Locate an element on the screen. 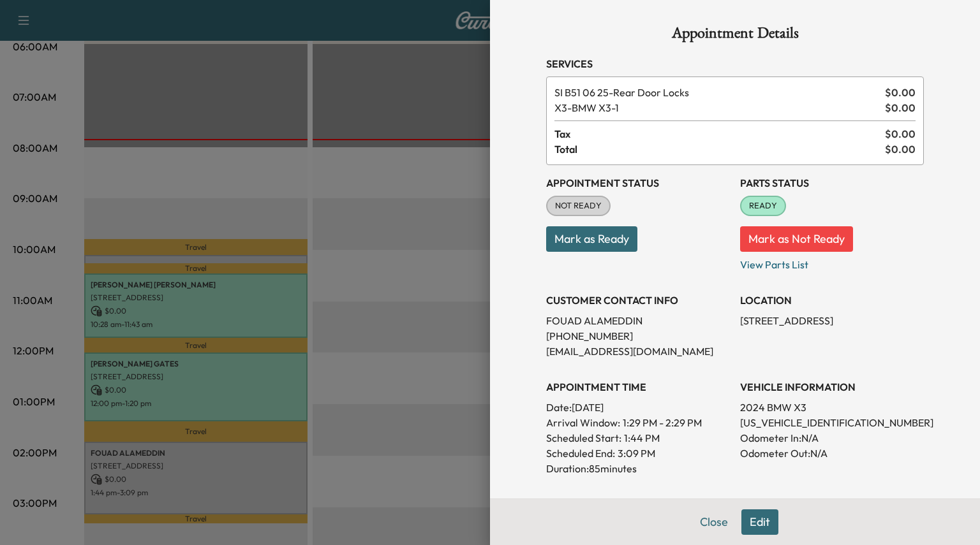 This screenshot has height=545, width=980. p: 3:09 PM is located at coordinates (636, 453).